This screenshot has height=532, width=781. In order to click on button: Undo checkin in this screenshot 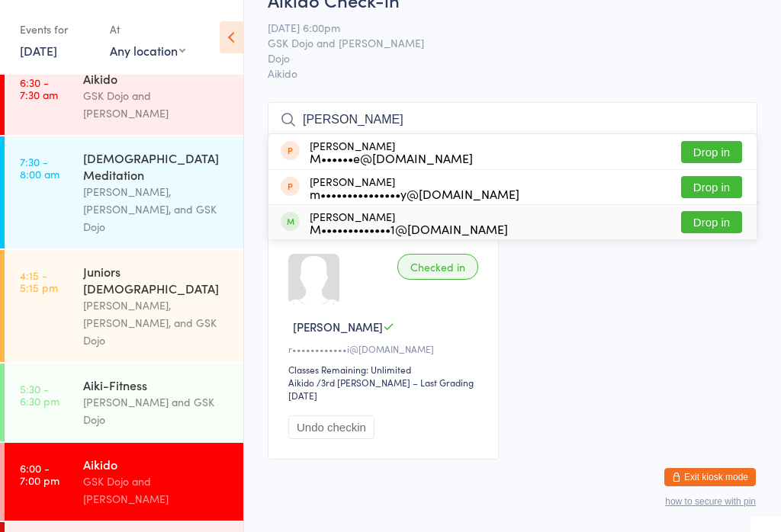, I will do `click(331, 426)`.